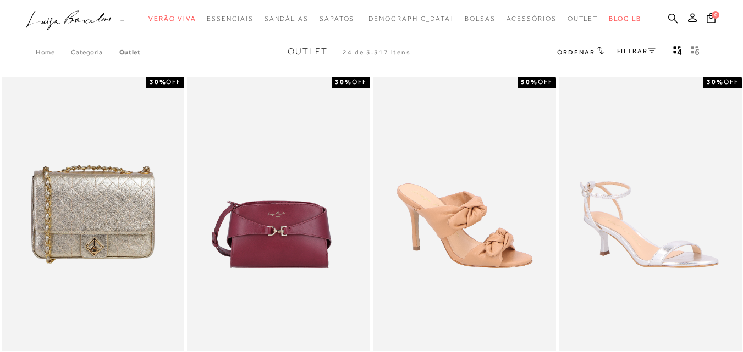  Describe the element at coordinates (695, 52) in the screenshot. I see `button: gridText6Desc` at that location.